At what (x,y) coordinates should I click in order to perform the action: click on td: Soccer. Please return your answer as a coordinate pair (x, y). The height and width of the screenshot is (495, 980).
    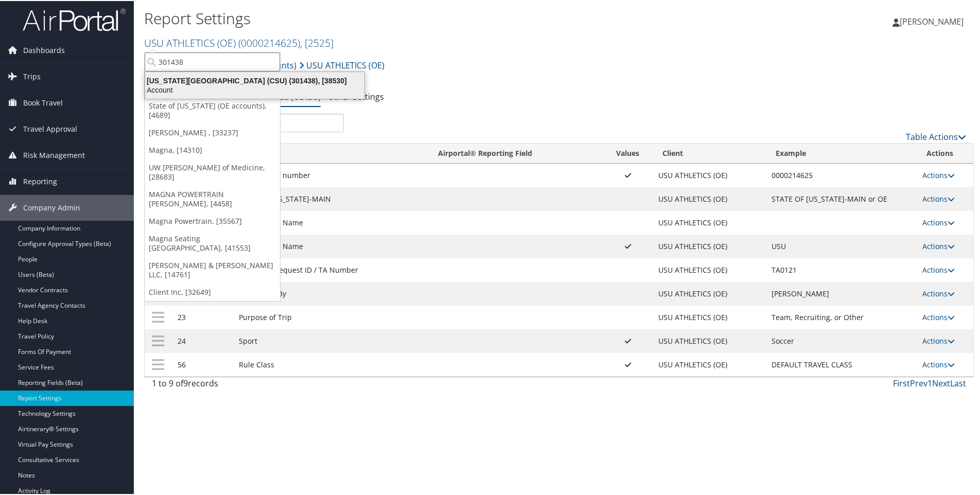
    Looking at the image, I should click on (842, 340).